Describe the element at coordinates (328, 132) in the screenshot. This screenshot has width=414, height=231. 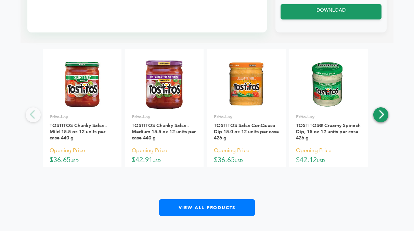
I see `a: TOSTITOS® Creamy Spinach Dip, 15 oz 12 units per case 426 g` at that location.